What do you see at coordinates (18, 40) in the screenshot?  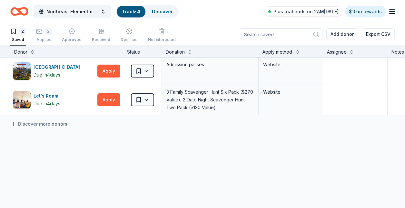 I see `div: Saved` at bounding box center [18, 40].